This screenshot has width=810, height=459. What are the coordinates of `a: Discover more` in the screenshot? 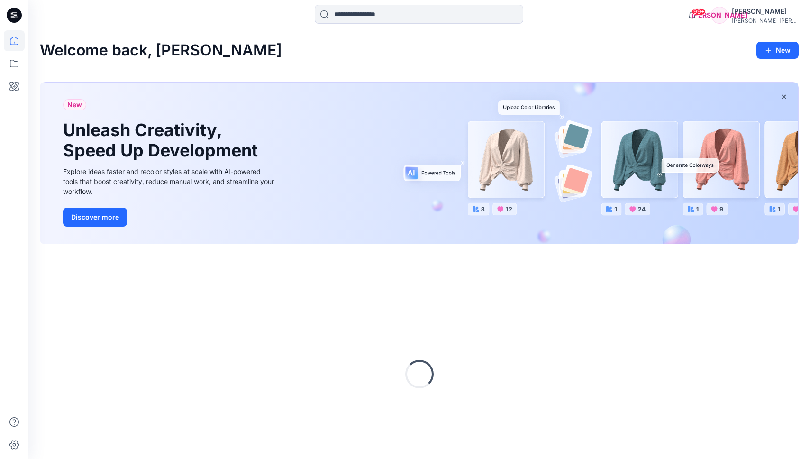 It's located at (170, 217).